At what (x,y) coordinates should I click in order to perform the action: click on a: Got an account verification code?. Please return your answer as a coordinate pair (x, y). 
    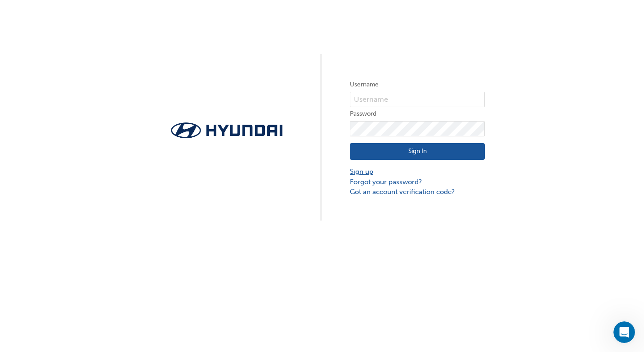
    Looking at the image, I should click on (417, 192).